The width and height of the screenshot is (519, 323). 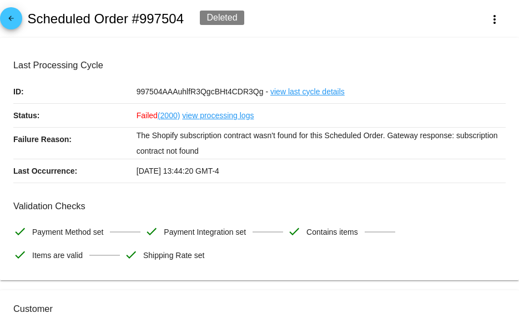 I want to click on span: Contains items, so click(x=332, y=232).